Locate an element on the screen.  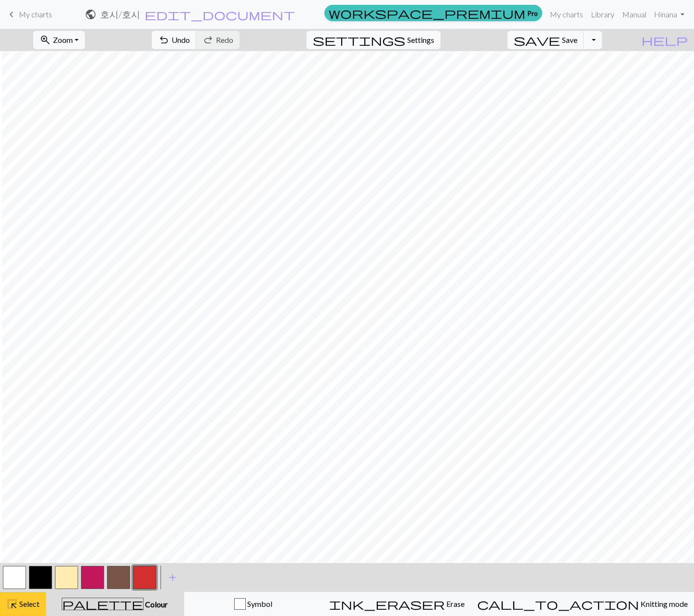
span: Zoom is located at coordinates (62, 39).